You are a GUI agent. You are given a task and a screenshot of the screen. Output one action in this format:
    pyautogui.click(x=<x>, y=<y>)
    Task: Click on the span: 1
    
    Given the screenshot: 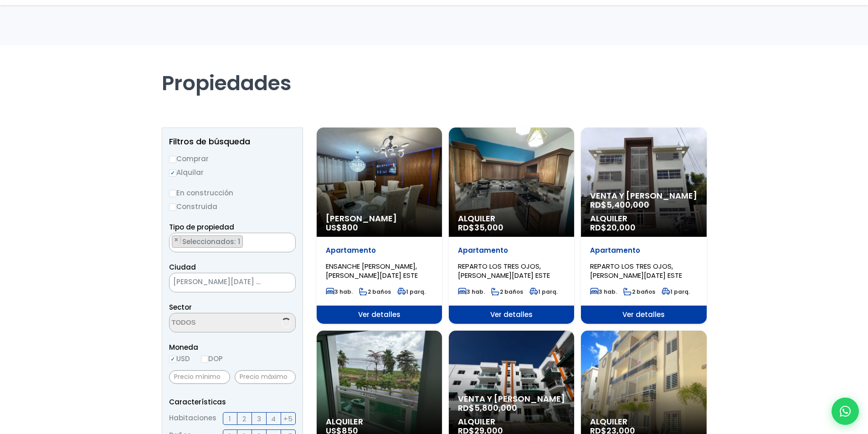 What is the action you would take?
    pyautogui.click(x=229, y=419)
    